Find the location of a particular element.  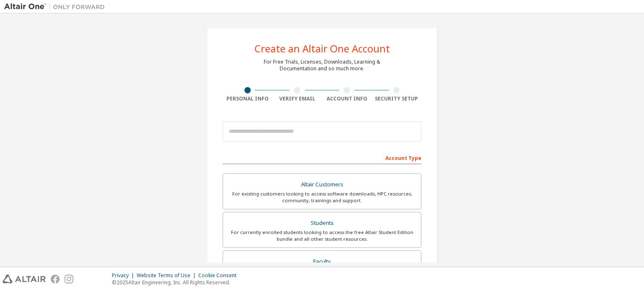

div: Account Type is located at coordinates (322, 157).